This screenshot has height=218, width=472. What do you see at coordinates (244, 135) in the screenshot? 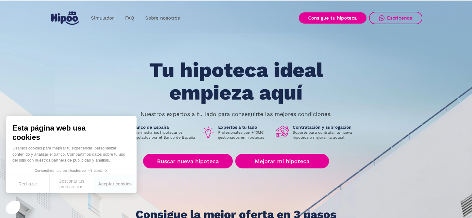
I see `p: Profesionales con +40M€ gestionados en hipotecas` at bounding box center [244, 135].